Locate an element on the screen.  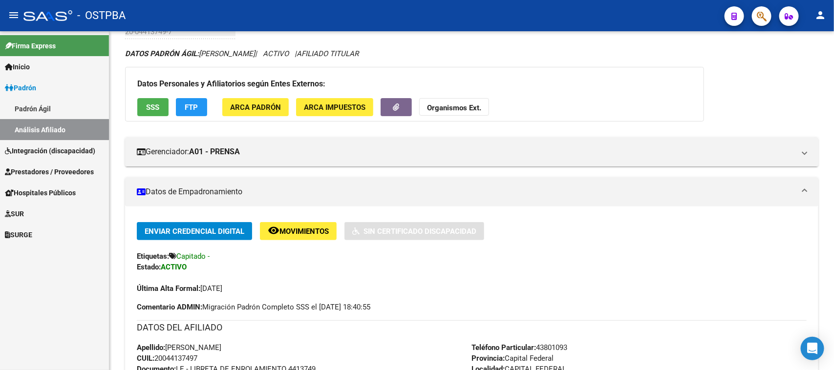
span: Inicio is located at coordinates (17, 67).